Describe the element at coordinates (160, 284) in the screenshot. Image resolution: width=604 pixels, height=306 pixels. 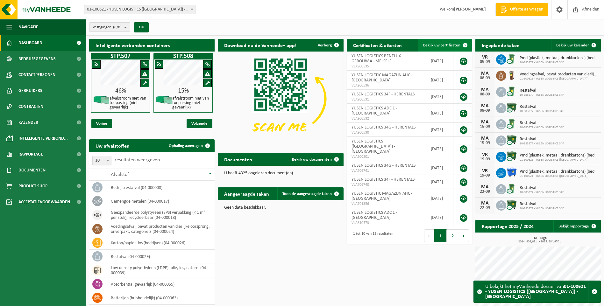
I see `td: absorbentia, gevaarlijk (04-000055)` at that location.